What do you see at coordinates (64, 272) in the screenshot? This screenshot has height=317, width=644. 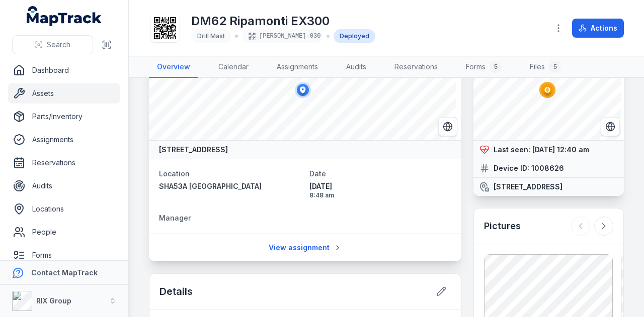 I see `strong: Contact MapTrack` at bounding box center [64, 272].